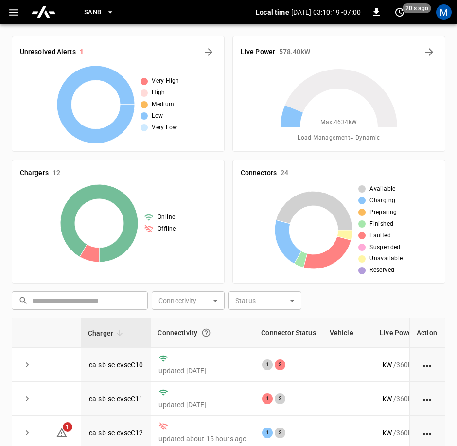  What do you see at coordinates (82, 52) in the screenshot?
I see `h6: 1` at bounding box center [82, 52].